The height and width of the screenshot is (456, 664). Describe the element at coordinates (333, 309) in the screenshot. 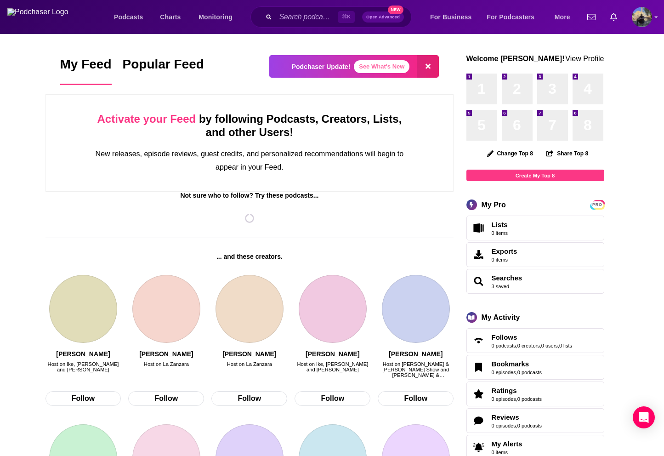

I see `a: Isaiah Reese` at that location.